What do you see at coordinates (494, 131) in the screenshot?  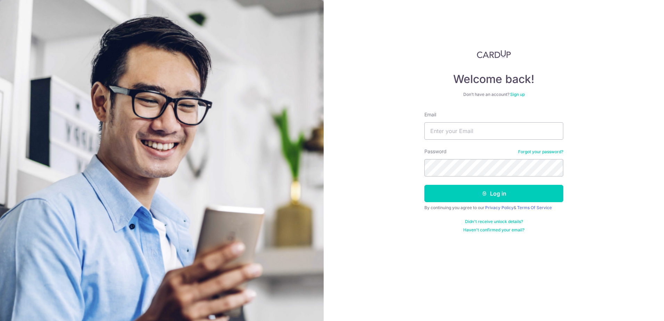 I see `input: Enter your Email` at bounding box center [494, 131].